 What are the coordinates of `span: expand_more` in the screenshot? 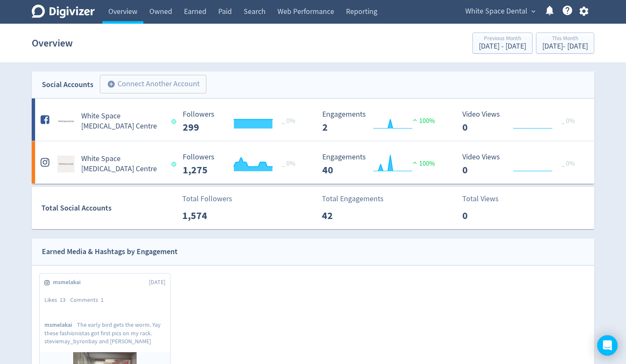 It's located at (534, 11).